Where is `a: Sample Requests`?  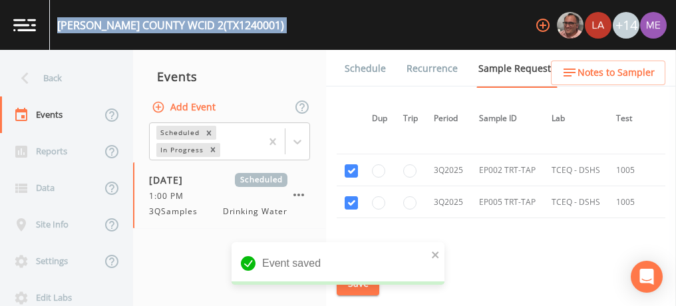
a: Sample Requests is located at coordinates (517, 68).